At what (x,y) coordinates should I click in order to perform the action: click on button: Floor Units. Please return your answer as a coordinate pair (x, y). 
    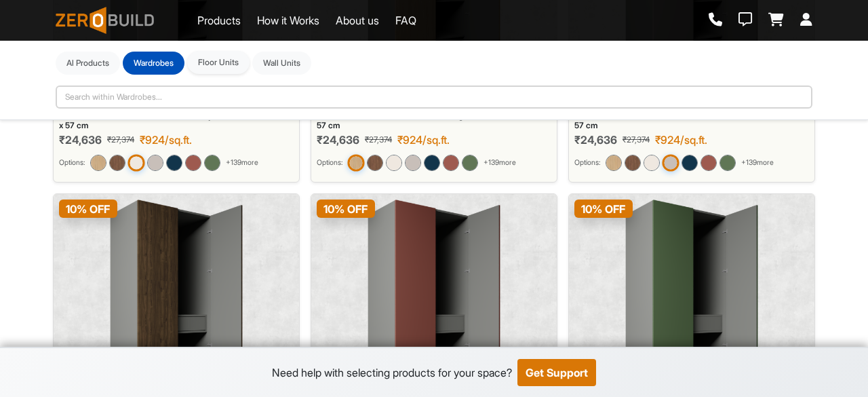
    Looking at the image, I should click on (218, 63).